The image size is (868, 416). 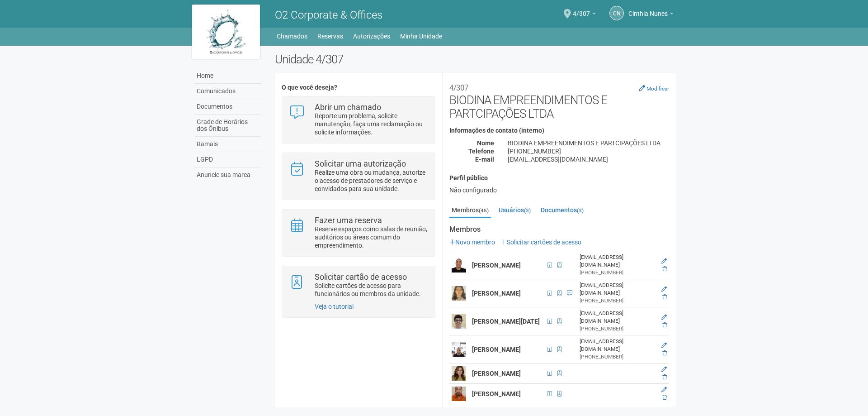 What do you see at coordinates (348, 107) in the screenshot?
I see `strong: Abrir um chamado` at bounding box center [348, 107].